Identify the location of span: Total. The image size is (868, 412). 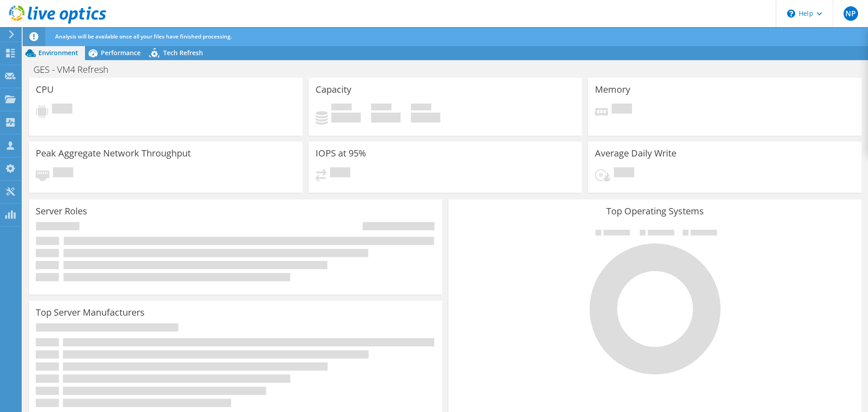
(421, 108).